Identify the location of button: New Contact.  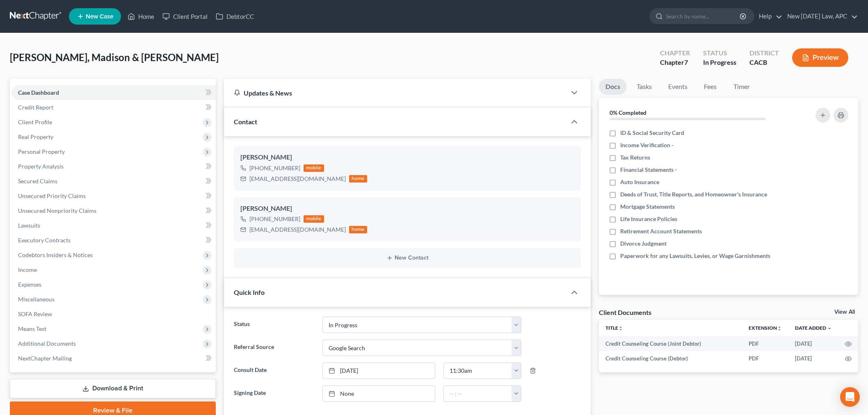
(407, 258).